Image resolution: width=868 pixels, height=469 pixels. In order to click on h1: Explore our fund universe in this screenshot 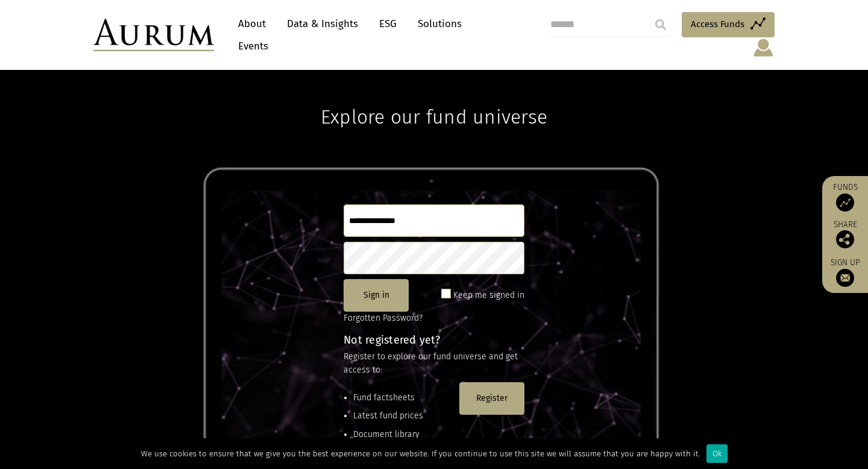, I will do `click(434, 99)`.